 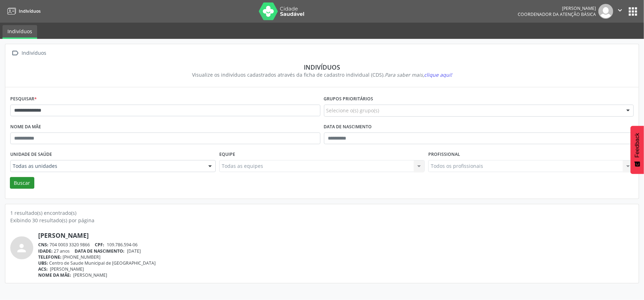 What do you see at coordinates (23, 99) in the screenshot?
I see `label: Pesquisar` at bounding box center [23, 99].